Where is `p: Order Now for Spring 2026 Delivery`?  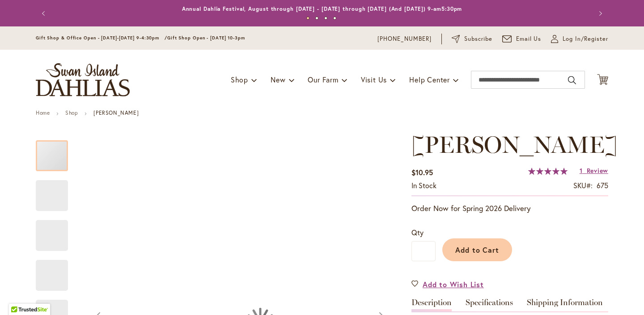
p: Order Now for Spring 2026 Delivery is located at coordinates (510, 208).